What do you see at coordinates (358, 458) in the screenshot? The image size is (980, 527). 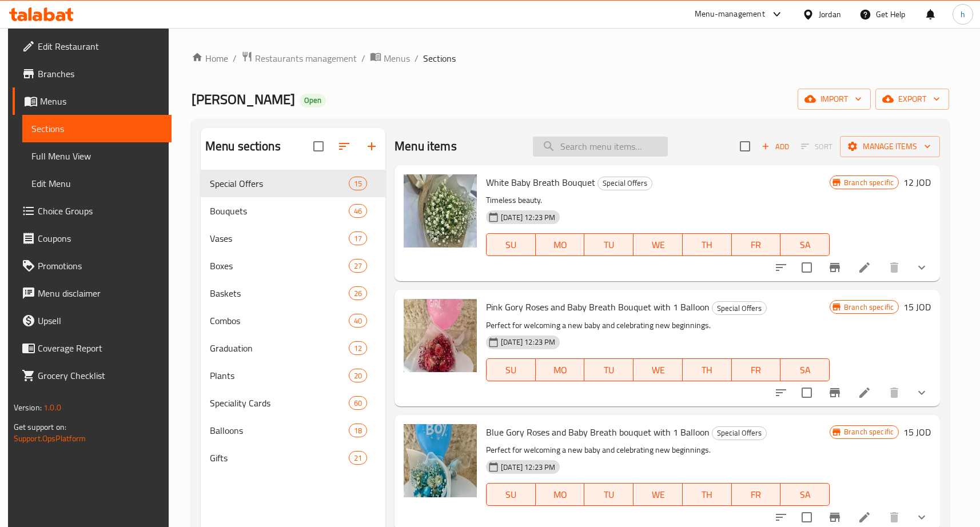 I see `span: 21` at bounding box center [358, 458].